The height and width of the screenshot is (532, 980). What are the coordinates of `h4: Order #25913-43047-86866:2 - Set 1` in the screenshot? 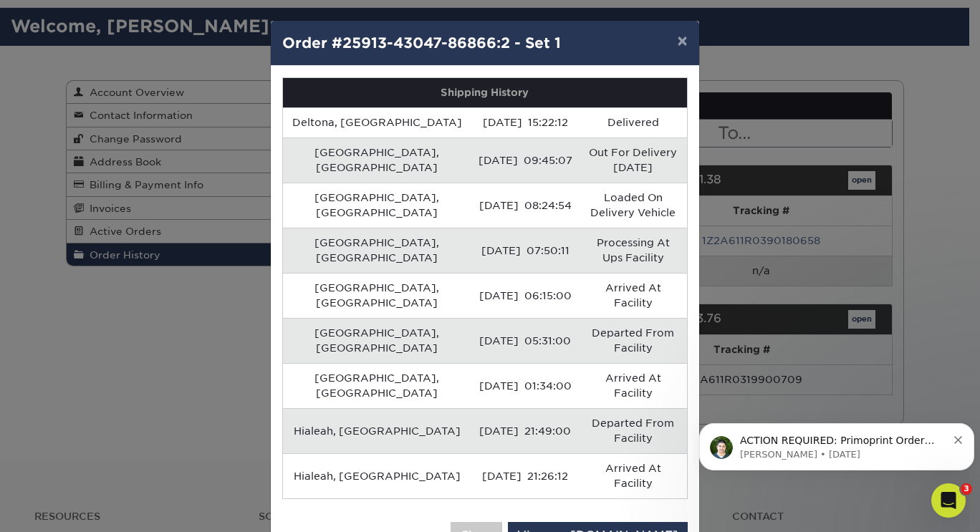 It's located at (485, 43).